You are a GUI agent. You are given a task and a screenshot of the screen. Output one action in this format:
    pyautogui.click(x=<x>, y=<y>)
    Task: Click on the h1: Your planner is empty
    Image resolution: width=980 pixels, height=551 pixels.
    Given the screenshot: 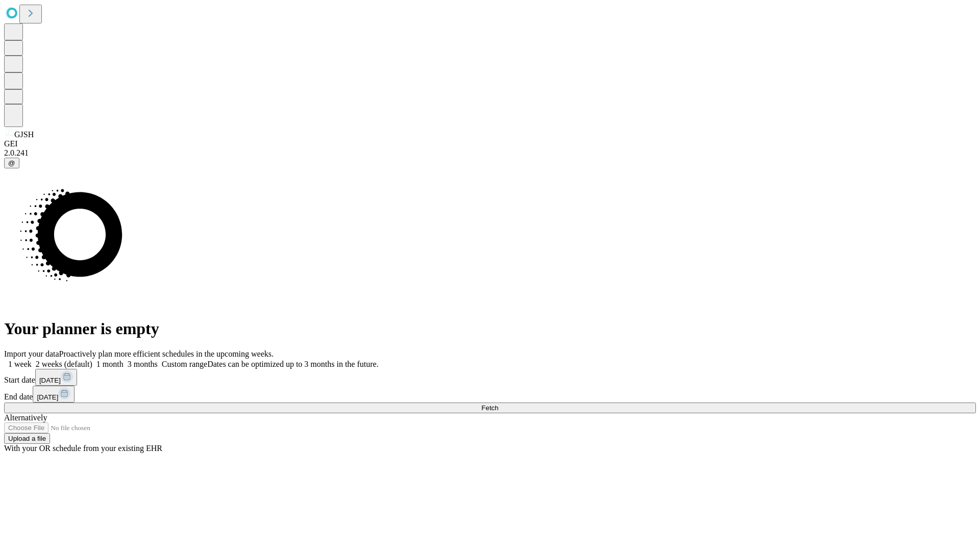 What is the action you would take?
    pyautogui.click(x=490, y=329)
    